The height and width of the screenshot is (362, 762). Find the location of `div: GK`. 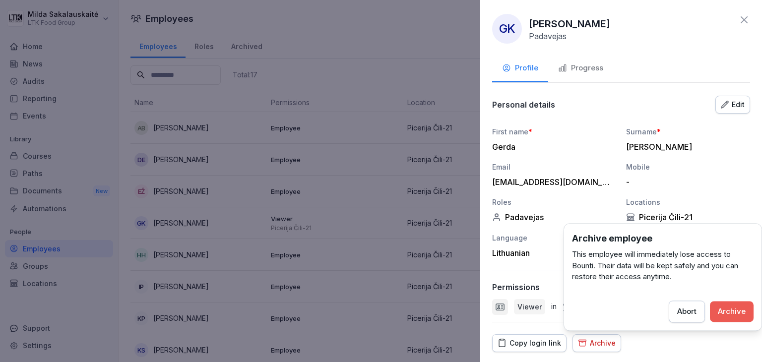

div: GK is located at coordinates (507, 29).